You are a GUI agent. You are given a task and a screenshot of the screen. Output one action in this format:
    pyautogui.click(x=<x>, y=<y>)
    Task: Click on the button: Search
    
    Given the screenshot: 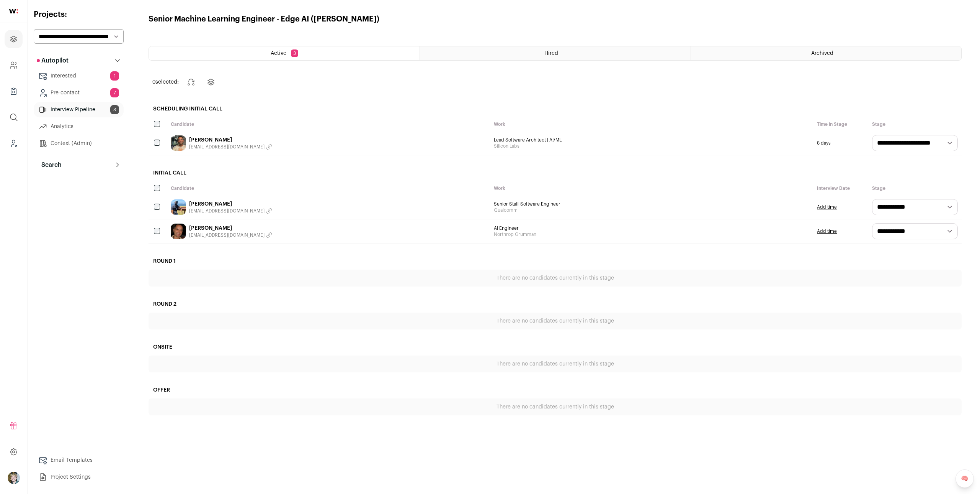 What is the action you would take?
    pyautogui.click(x=79, y=165)
    